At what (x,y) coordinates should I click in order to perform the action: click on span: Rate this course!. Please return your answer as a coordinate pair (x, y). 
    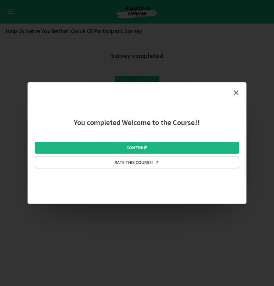
    Looking at the image, I should click on (137, 162).